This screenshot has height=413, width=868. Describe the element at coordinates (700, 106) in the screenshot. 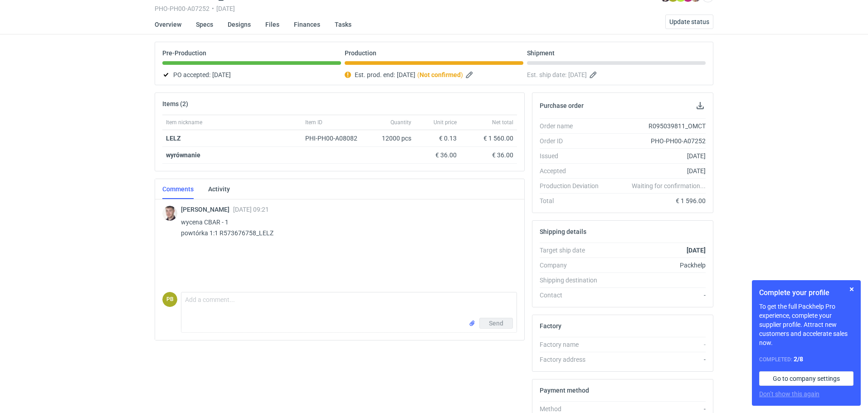

I see `button: Download PO` at that location.